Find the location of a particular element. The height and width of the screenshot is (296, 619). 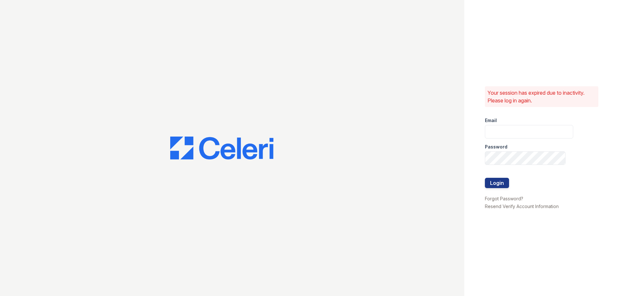

a: Forgot Password? is located at coordinates (504, 199).